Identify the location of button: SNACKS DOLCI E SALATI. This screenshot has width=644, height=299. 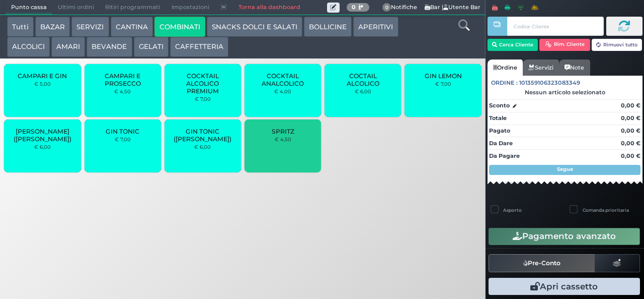
(255, 27).